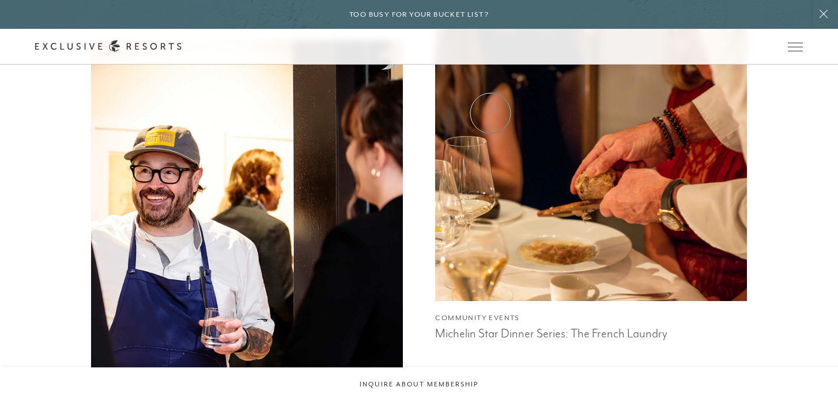 The height and width of the screenshot is (402, 838). I want to click on h3: Michelin Star Dinner Series: The French Laundry, so click(590, 332).